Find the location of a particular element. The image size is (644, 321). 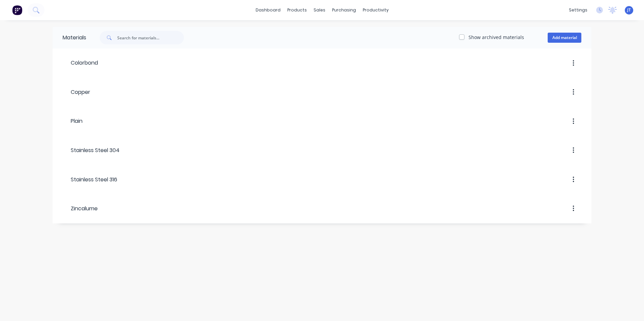

a: dashboard is located at coordinates (268, 10).